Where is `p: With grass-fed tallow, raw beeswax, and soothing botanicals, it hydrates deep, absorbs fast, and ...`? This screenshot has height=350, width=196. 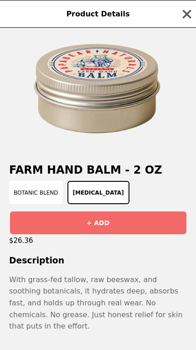
p: With grass-fed tallow, raw beeswax, and soothing botanicals, it hydrates deep, absorbs fast, and ... is located at coordinates (98, 303).